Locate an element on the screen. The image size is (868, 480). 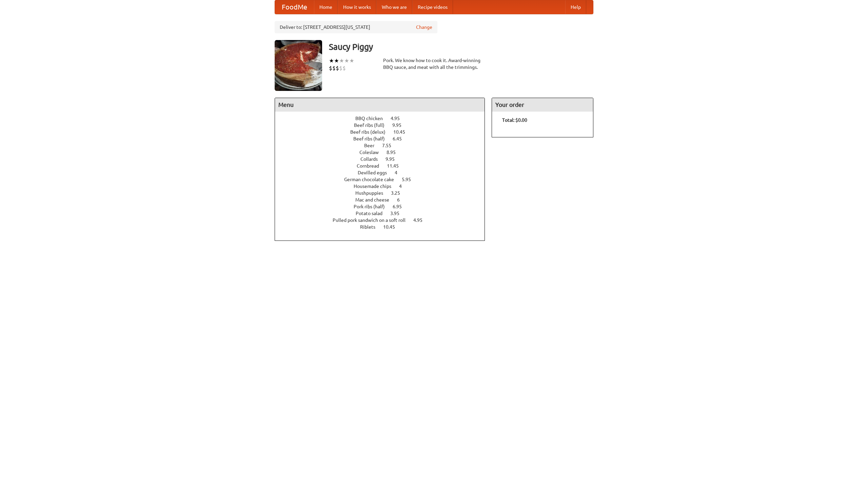
h4: Menu is located at coordinates (380, 105).